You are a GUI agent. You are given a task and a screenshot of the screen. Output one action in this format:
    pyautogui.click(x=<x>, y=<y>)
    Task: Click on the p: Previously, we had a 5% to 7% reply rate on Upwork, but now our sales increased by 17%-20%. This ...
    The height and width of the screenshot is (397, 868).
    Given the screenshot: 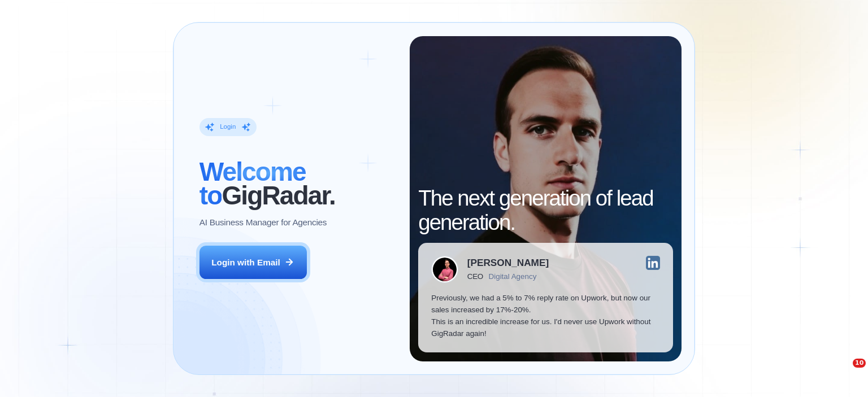 What is the action you would take?
    pyautogui.click(x=545, y=315)
    